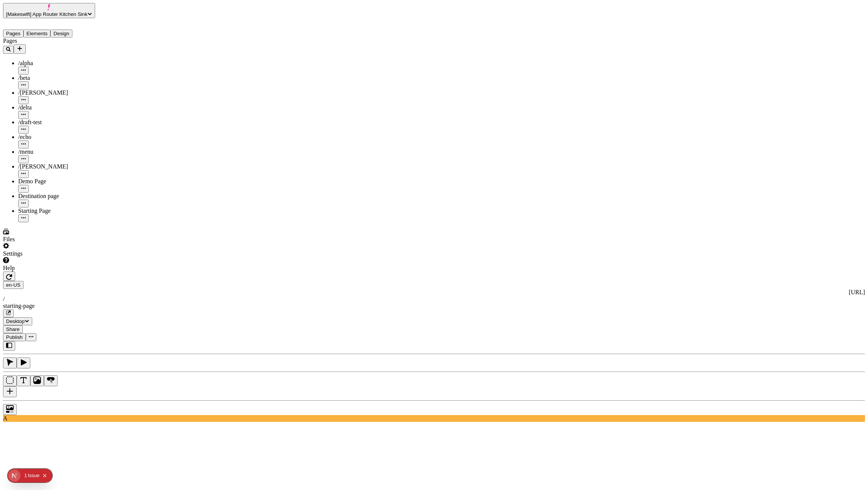 The height and width of the screenshot is (490, 868). I want to click on button: Elements, so click(37, 34).